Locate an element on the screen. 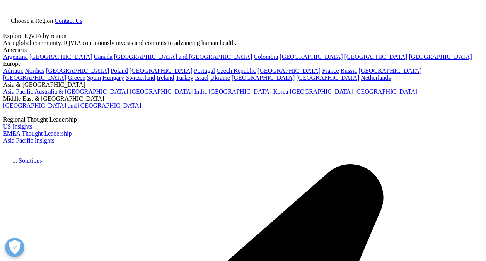 The image size is (486, 261). a: Contact Us is located at coordinates (68, 20).